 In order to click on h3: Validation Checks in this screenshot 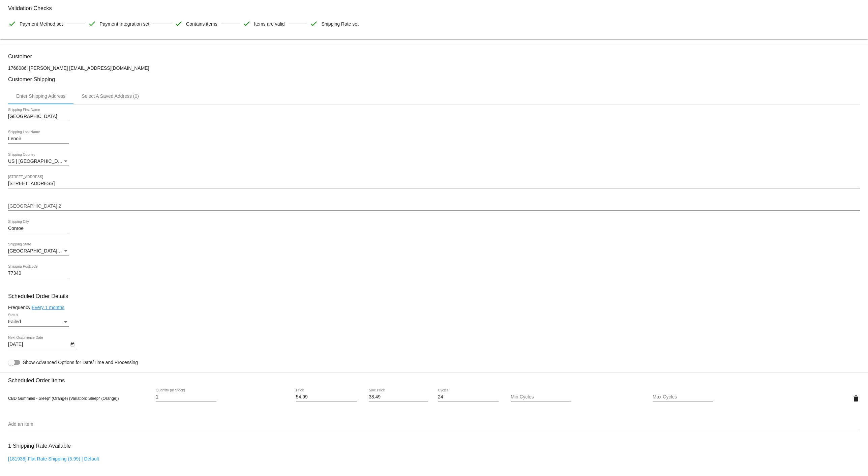, I will do `click(434, 8)`.